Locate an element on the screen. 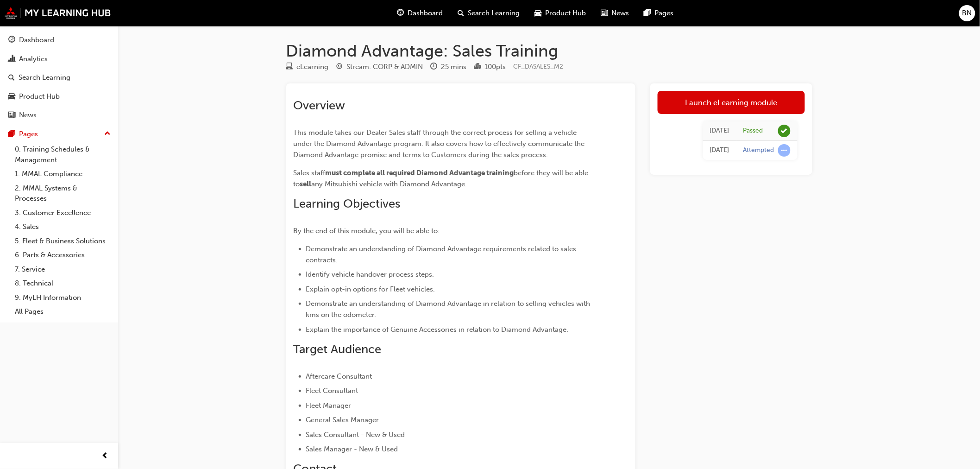 This screenshot has width=980, height=469. a: Dashboard is located at coordinates (59, 40).